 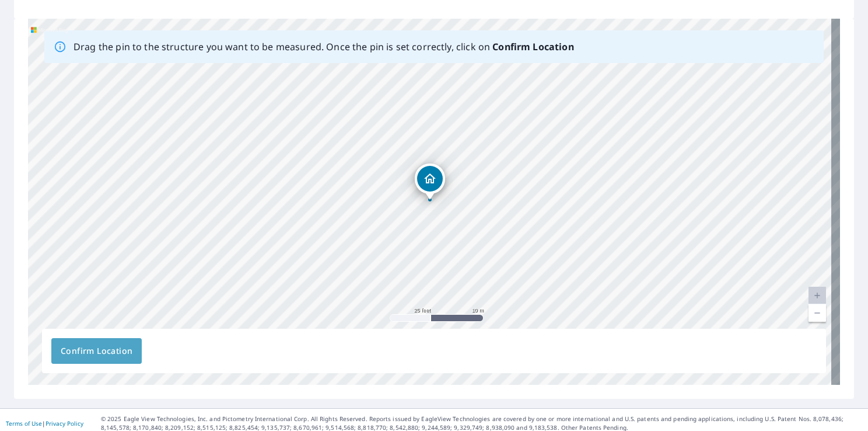 I want to click on a: Current Level 20, Zoom Out, so click(x=817, y=313).